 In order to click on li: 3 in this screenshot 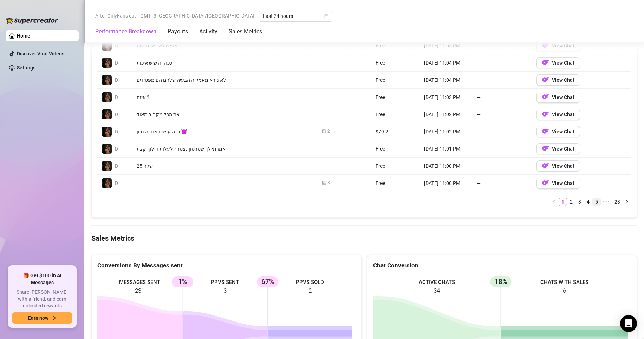, I will do `click(580, 202)`.